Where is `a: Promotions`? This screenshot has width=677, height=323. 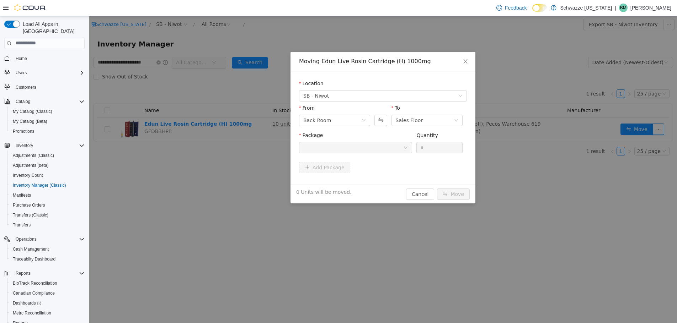
a: Promotions is located at coordinates (23, 131).